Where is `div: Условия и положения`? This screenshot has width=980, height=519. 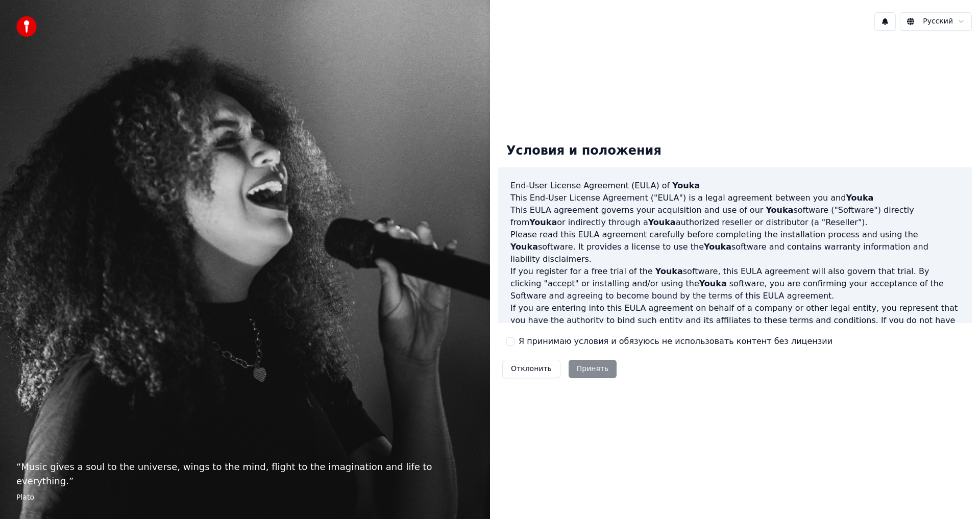
div: Условия и положения is located at coordinates (584, 151).